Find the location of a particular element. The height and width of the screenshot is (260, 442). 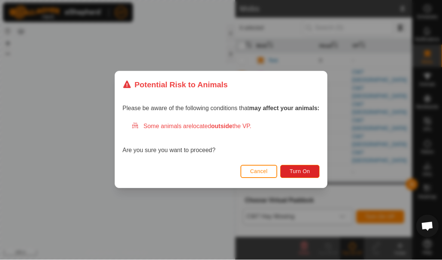

div: Open chat is located at coordinates (428, 226).